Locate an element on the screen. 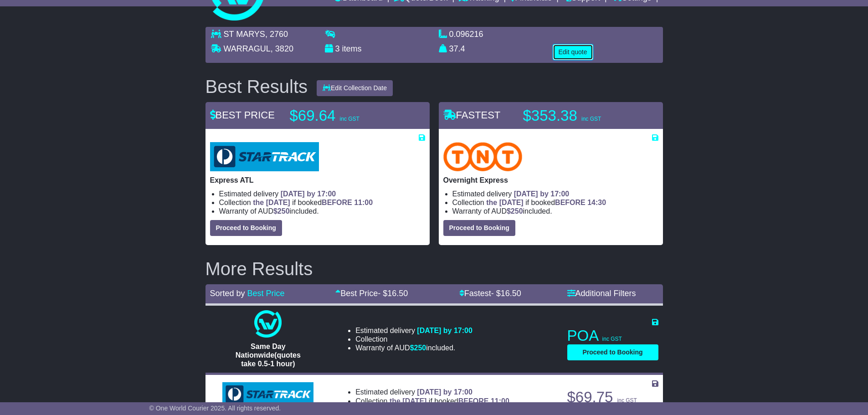 This screenshot has width=868, height=415. span: 37.4 is located at coordinates (457, 49).